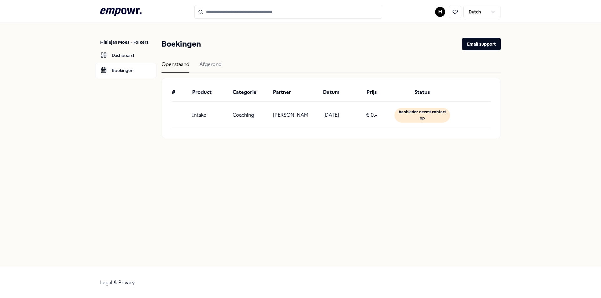 The height and width of the screenshot is (298, 601). What do you see at coordinates (291, 92) in the screenshot?
I see `div: Partner` at bounding box center [291, 92].